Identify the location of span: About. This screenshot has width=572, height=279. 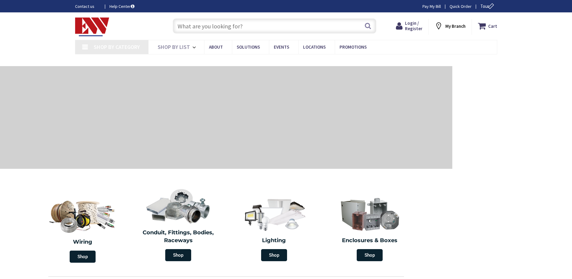
(216, 47).